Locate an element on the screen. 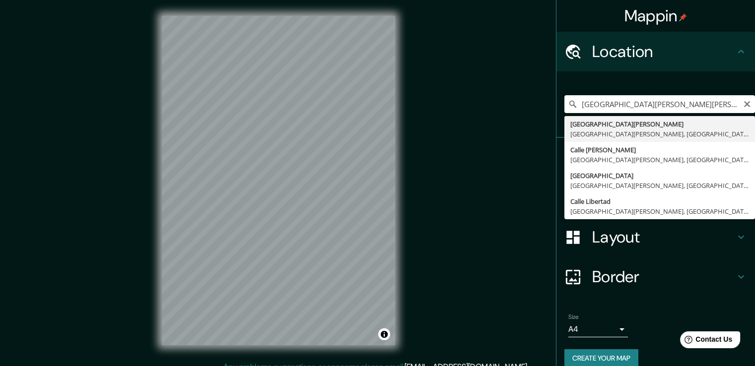 This screenshot has width=755, height=366. span: Contact Us is located at coordinates (47, 12).